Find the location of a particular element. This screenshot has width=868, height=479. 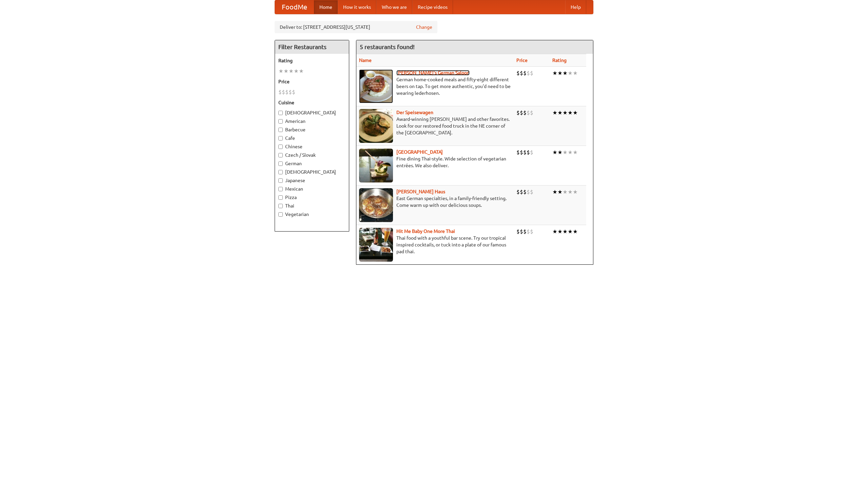

p: Thai food with a youthful bar scene. Try our tropical inspired cocktails, or tuck into a plate of... is located at coordinates (434, 245).